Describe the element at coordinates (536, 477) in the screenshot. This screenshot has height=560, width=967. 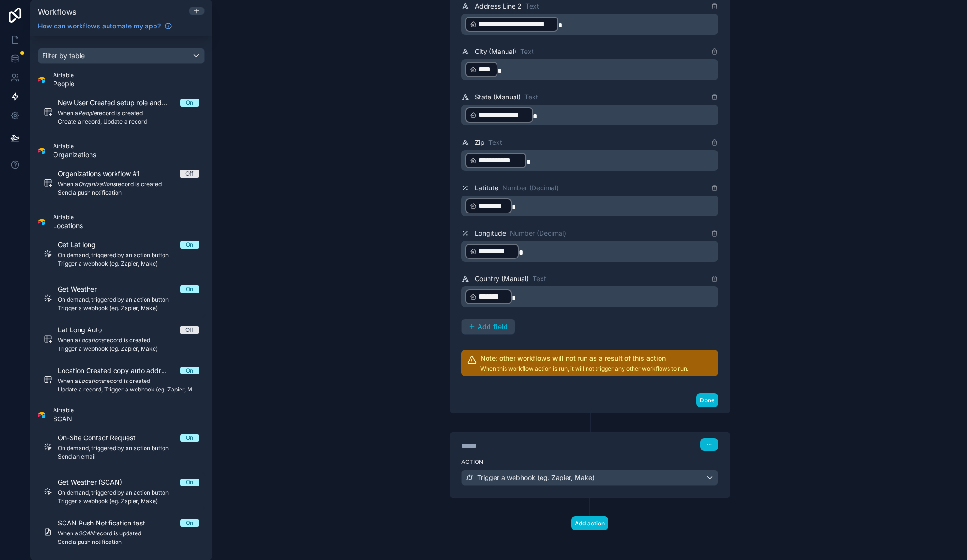
I see `span: Trigger a webhook (eg. Zapier, Make)` at that location.